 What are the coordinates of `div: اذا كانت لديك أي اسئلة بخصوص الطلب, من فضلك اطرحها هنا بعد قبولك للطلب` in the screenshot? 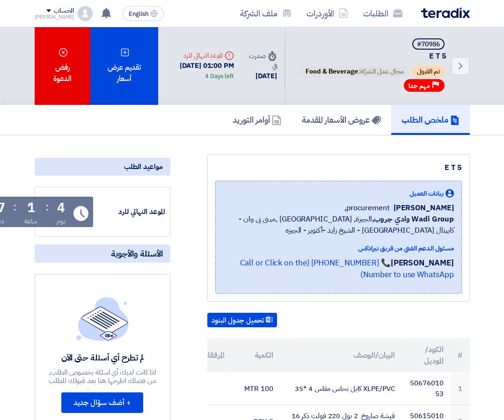 It's located at (102, 377).